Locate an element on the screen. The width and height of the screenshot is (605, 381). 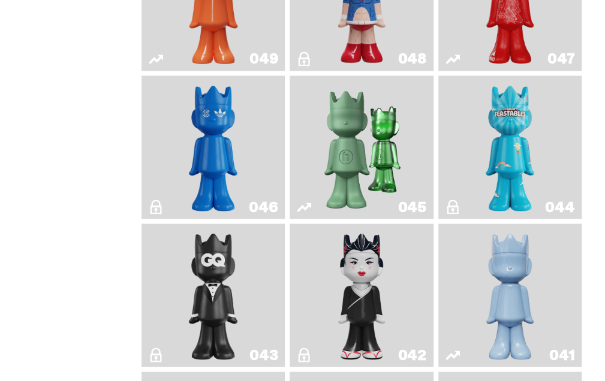
img: Schrödinger's ghost: Winter Blue is located at coordinates (510, 295).